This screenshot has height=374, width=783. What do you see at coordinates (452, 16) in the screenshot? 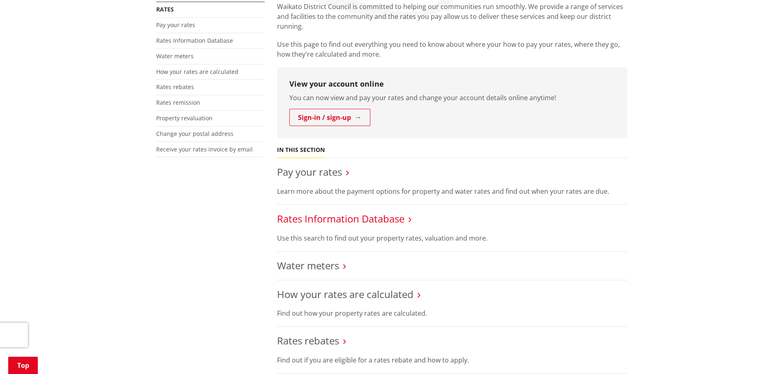
I see `p: Waikato District Council is committed to helping our communities run smoothly. We provide a range...` at bounding box center [452, 16].